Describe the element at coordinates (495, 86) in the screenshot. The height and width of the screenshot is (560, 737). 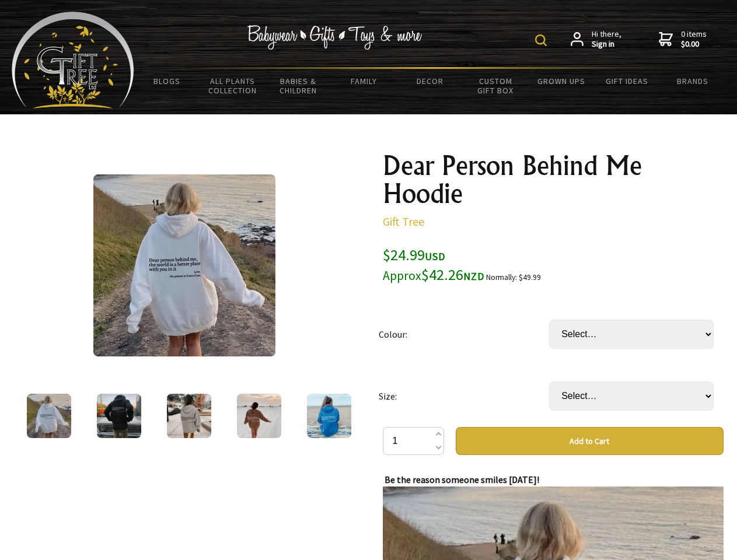
I see `a: Custom Gift Box` at that location.